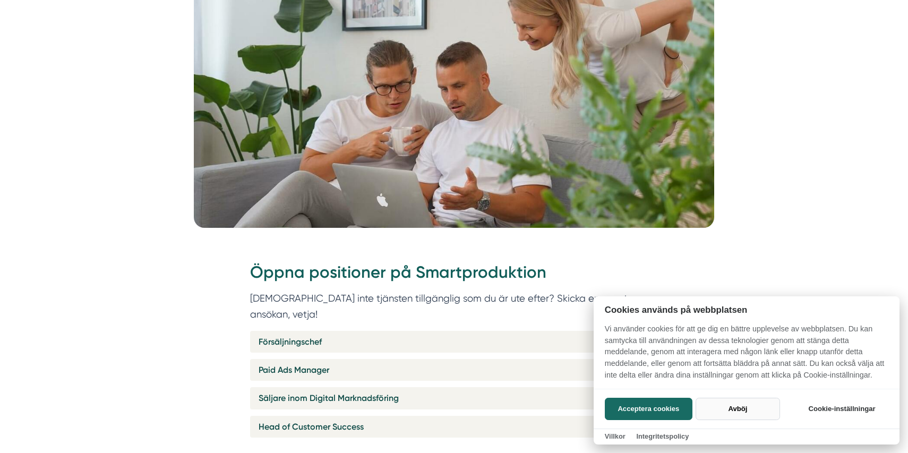  Describe the element at coordinates (738, 409) in the screenshot. I see `button: Avböj` at that location.